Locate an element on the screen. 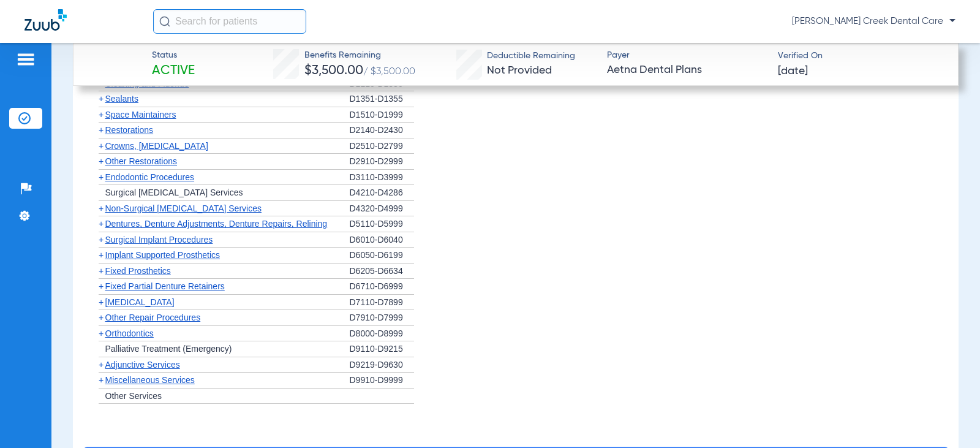 The width and height of the screenshot is (980, 448). div: D9110-D9215 is located at coordinates (381, 349).